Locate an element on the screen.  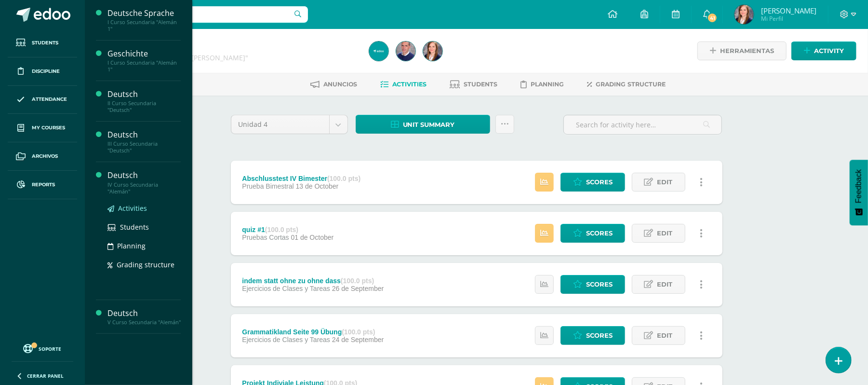
span: My courses is located at coordinates (49, 128).